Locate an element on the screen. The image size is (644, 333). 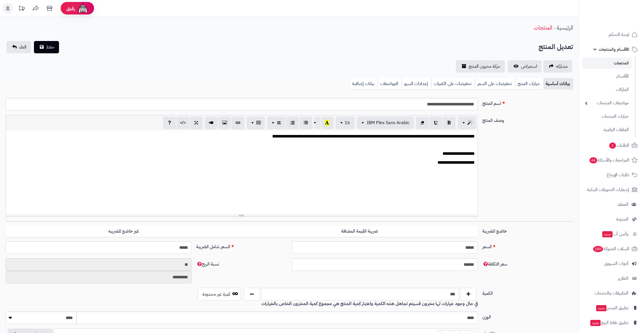
a: مواصفات المنتجات is located at coordinates (607, 103).